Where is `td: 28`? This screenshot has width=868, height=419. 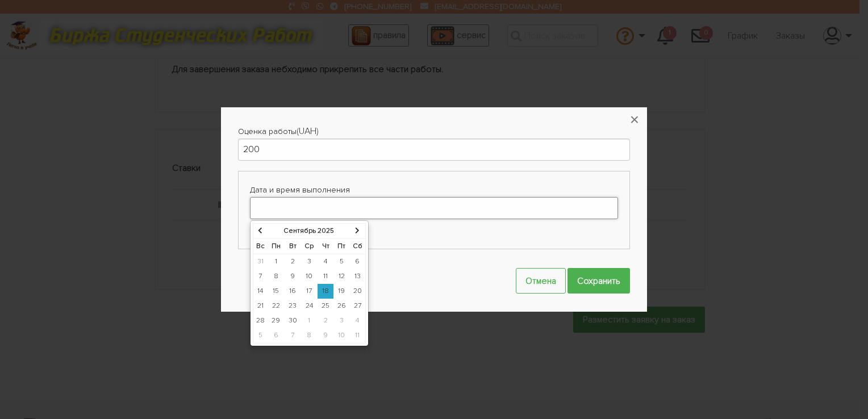
td: 28 is located at coordinates (260, 321).